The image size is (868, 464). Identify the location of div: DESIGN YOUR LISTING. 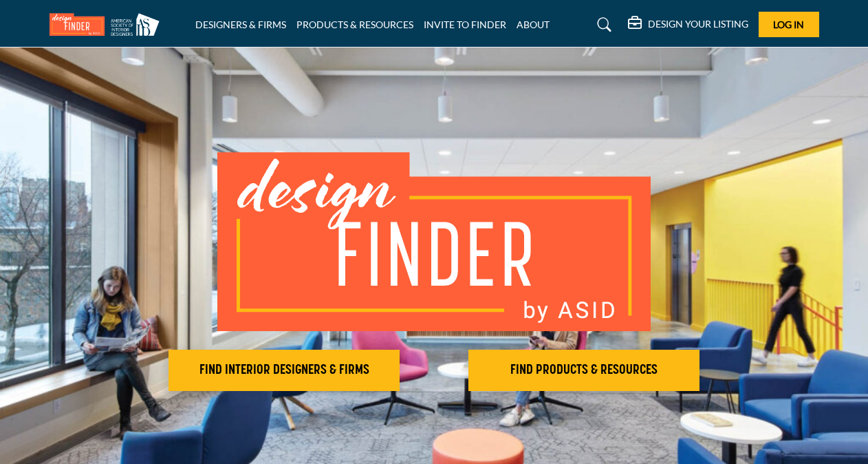
(688, 25).